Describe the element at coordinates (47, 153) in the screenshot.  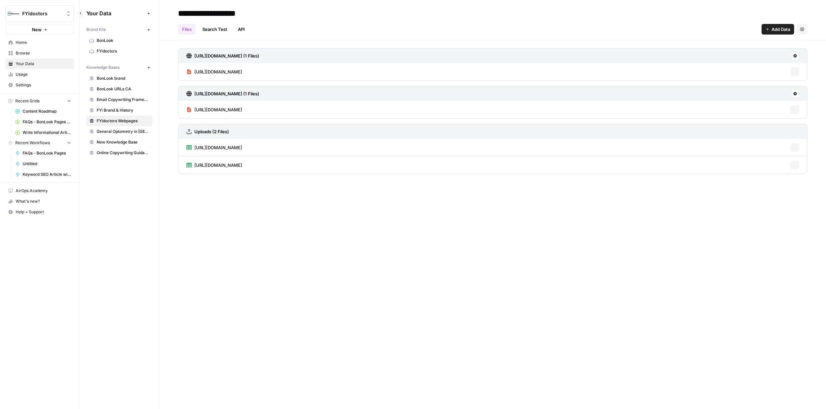
I see `span: FAQs - BonLook Pages` at that location.